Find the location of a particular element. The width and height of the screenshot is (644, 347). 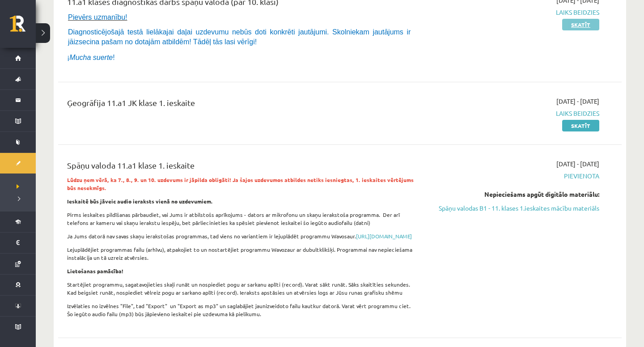

strong: Lietošanas pamācība! is located at coordinates (95, 271).